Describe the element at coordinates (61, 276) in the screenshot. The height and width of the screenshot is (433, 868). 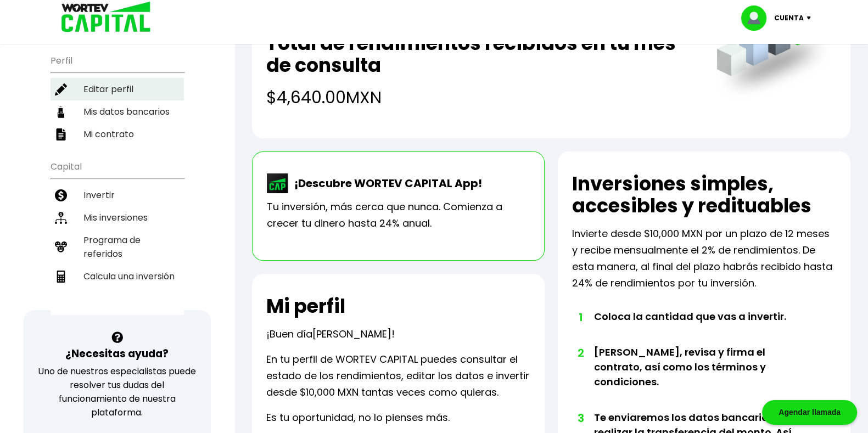
I see `img: calculadora-icon.17d418c4.svg` at that location.